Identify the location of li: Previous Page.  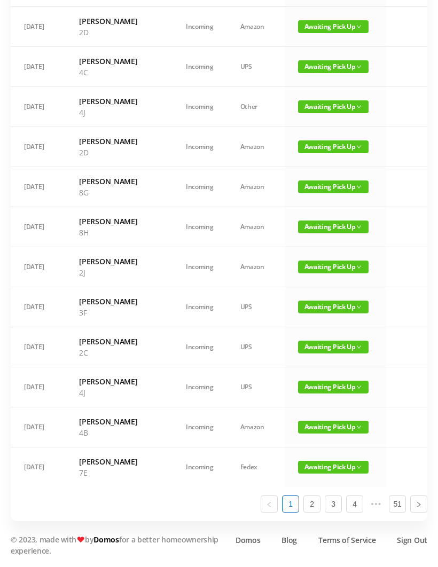
(269, 504).